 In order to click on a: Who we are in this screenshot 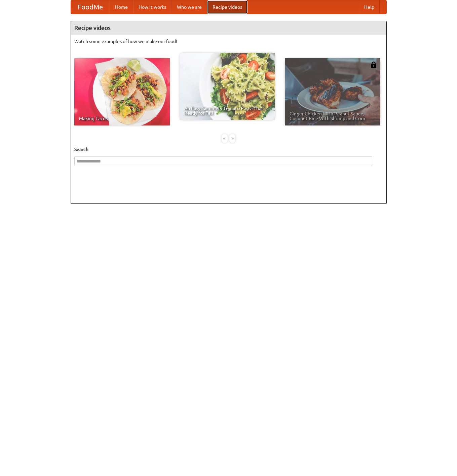, I will do `click(189, 7)`.